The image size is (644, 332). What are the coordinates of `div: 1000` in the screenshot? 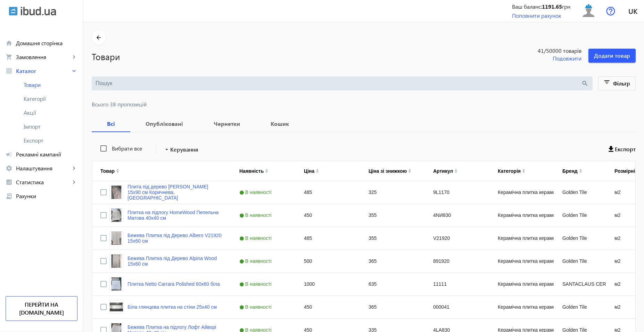 It's located at (328, 284).